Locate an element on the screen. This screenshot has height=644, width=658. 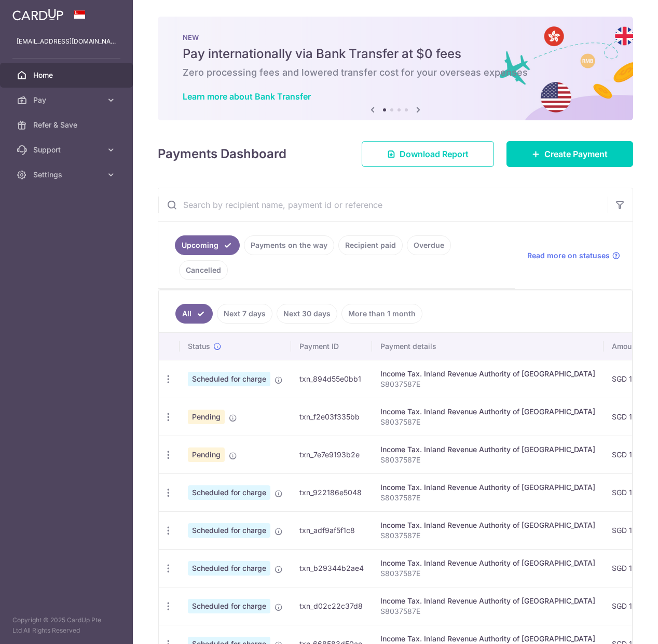
a: Payments on the way is located at coordinates (289, 245).